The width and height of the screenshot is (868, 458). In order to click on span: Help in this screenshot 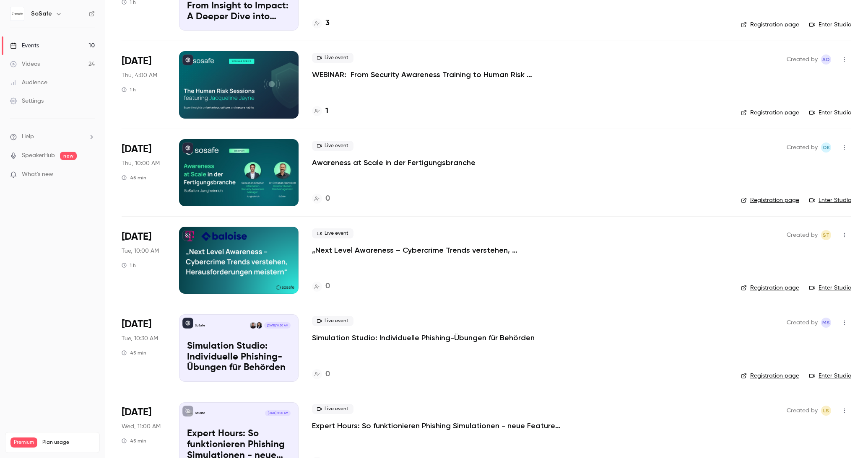, I will do `click(27, 136)`.